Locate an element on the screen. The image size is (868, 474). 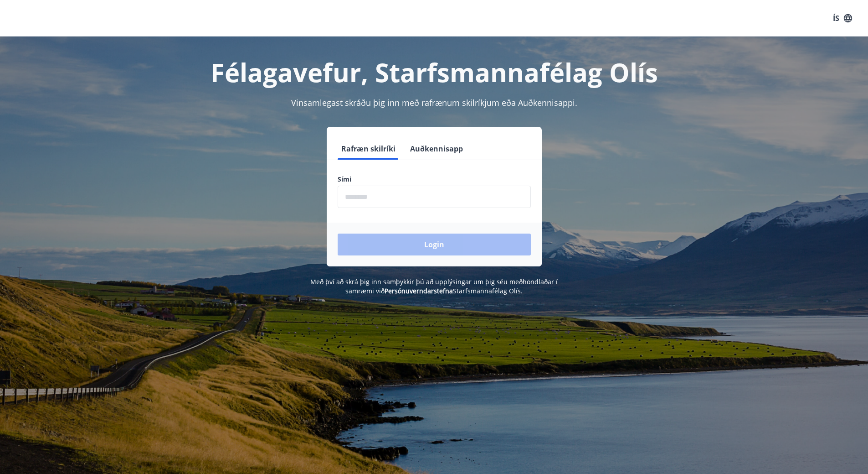
h1: Félagavefur, Starfsmannafélag Olís is located at coordinates (434, 72).